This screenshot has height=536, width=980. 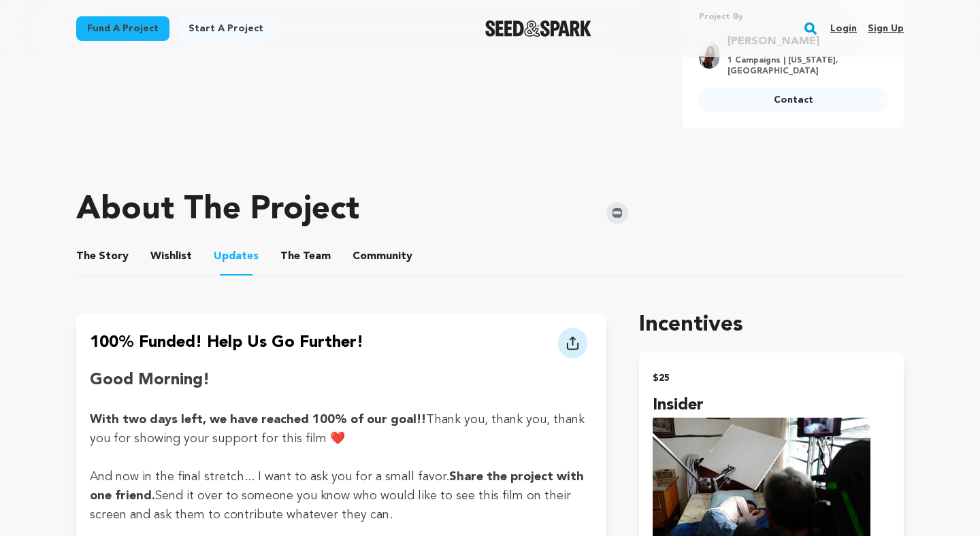 What do you see at coordinates (618, 213) in the screenshot?
I see `img: Seed&Spark IMDB Icon` at bounding box center [618, 213].